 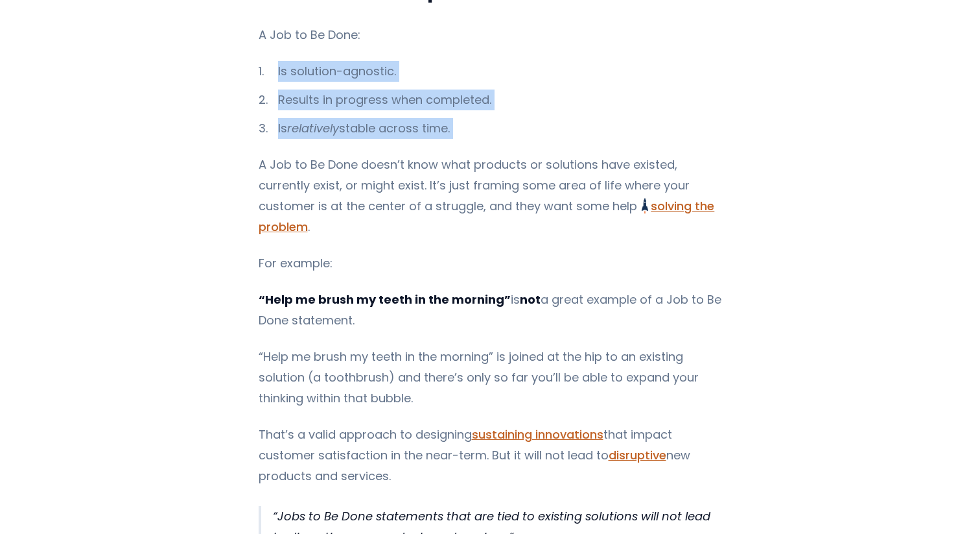 I want to click on li: Results in progress when completed., so click(x=490, y=100).